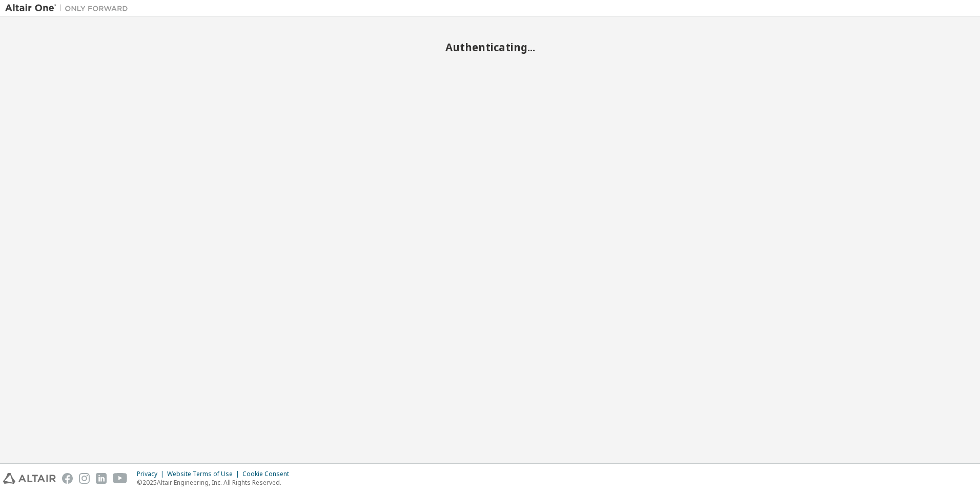  What do you see at coordinates (120, 478) in the screenshot?
I see `img: youtube.svg` at bounding box center [120, 478].